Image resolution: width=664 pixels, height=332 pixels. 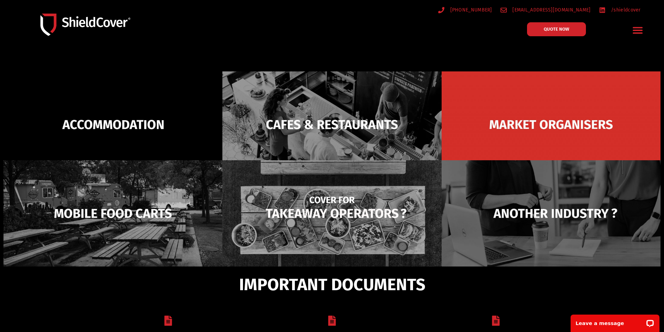 I want to click on span: /shieldcover, so click(x=625, y=10).